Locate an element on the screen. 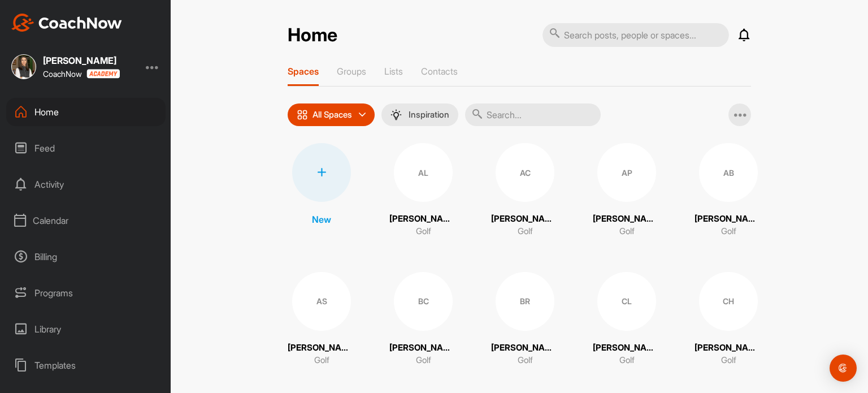 Image resolution: width=868 pixels, height=393 pixels. p: Groups is located at coordinates (352, 71).